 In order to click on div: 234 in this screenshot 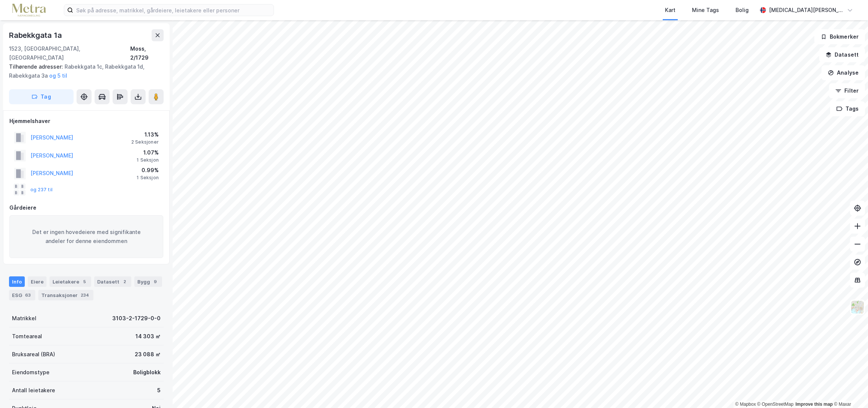, I will do `click(85, 295)`.